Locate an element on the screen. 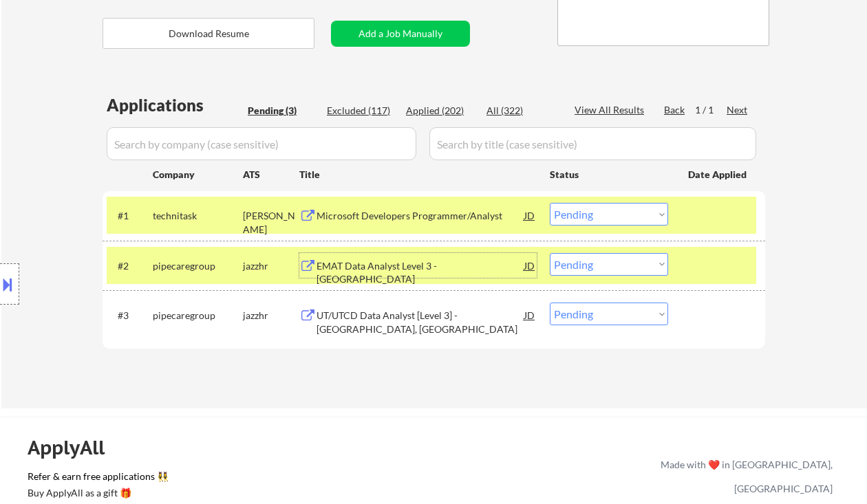 The width and height of the screenshot is (867, 504). button: Add a Job Manually is located at coordinates (401, 34).